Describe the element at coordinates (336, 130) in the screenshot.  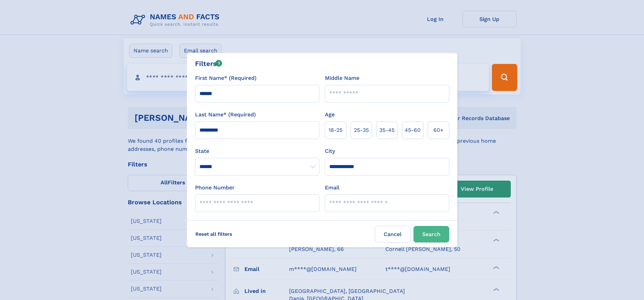
I see `span: 18‑25` at that location.